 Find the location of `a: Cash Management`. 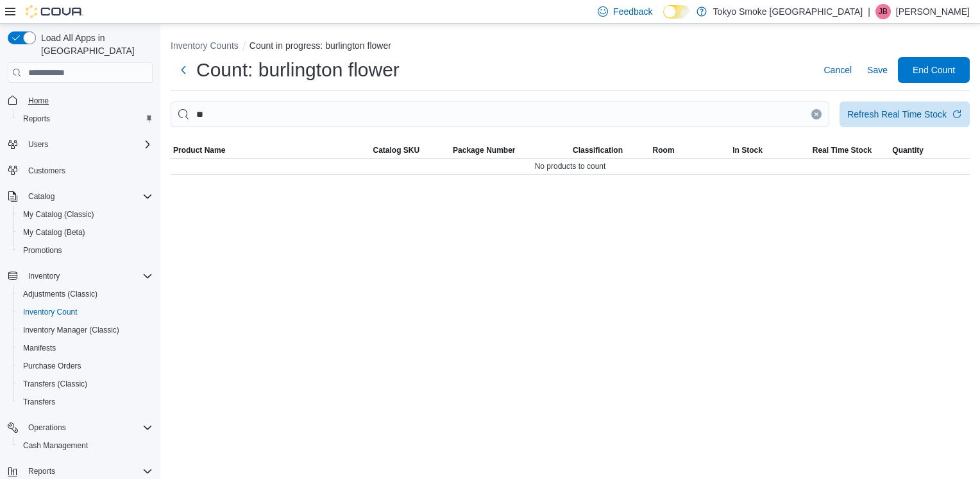

a: Cash Management is located at coordinates (55, 446).